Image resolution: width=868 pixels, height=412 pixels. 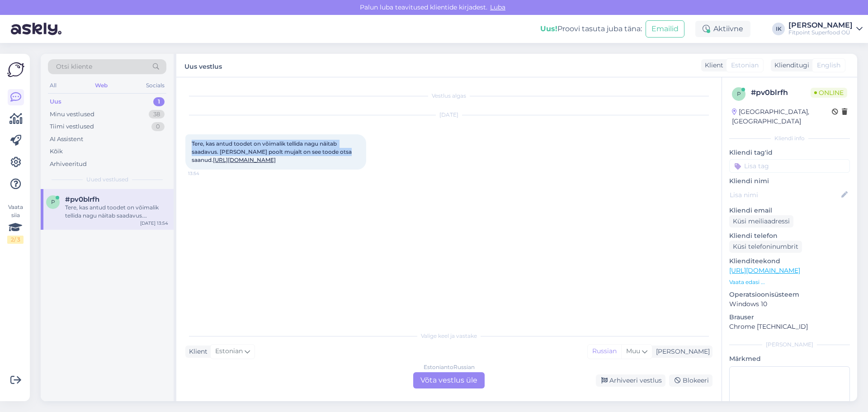 I want to click on div: Võta vestlus üle, so click(x=449, y=381).